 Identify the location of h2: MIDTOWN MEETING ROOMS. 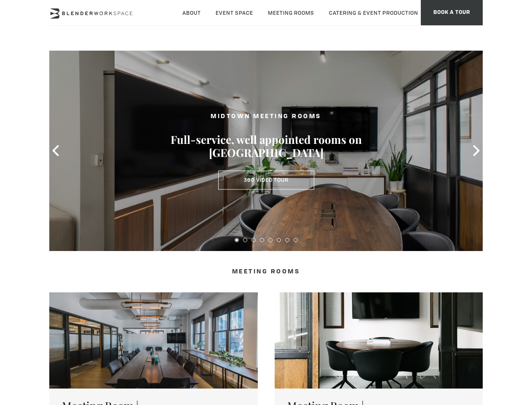
(266, 117).